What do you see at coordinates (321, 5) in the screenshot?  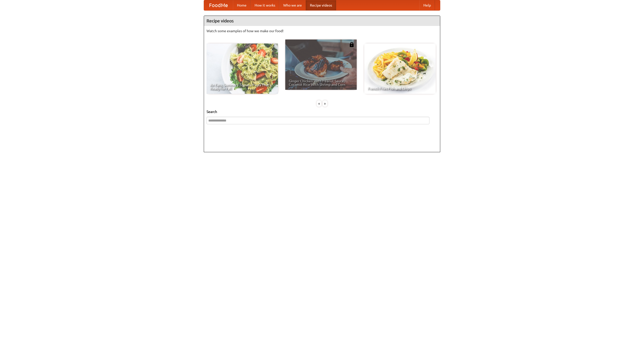 I see `a: Recipe videos` at bounding box center [321, 5].